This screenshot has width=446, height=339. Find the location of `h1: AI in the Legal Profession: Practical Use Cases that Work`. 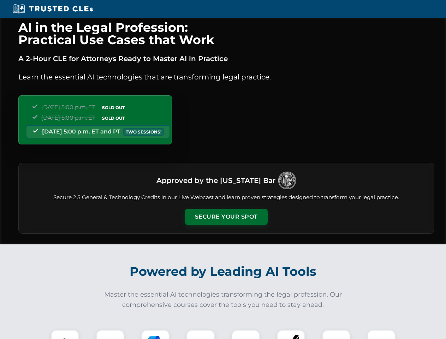

h1: AI in the Legal Profession: Practical Use Cases that Work is located at coordinates (227, 34).